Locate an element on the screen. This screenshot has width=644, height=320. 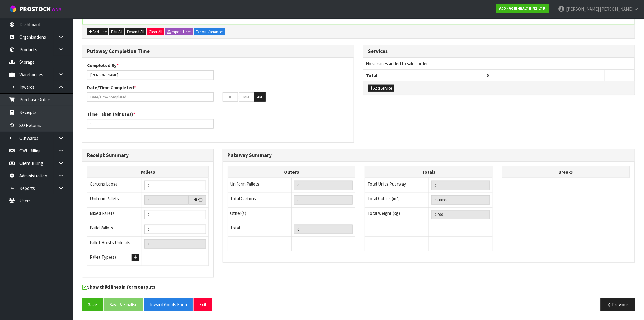
input: MM is located at coordinates (246, 97).